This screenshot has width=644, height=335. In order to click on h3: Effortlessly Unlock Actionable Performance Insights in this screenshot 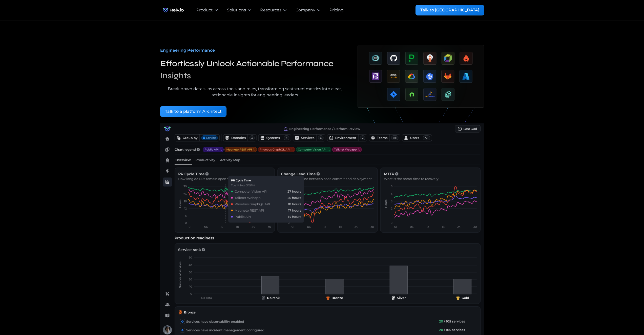, I will do `click(255, 70)`.